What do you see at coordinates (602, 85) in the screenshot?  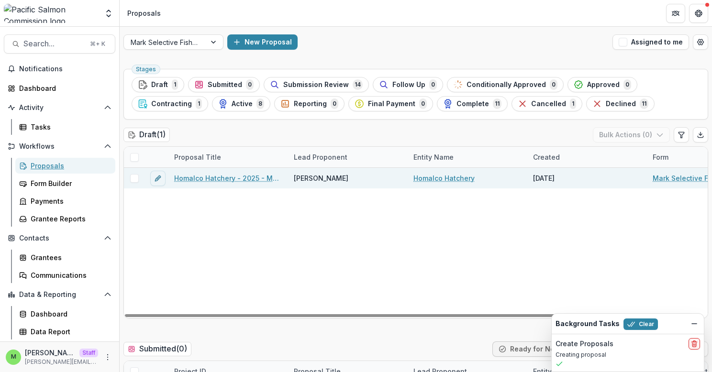 I see `button: Approved0` at bounding box center [602, 85].